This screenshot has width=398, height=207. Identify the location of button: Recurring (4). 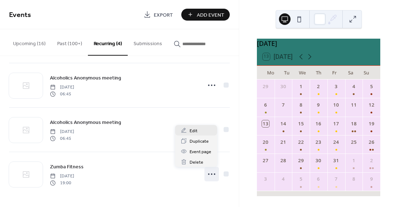
(108, 42).